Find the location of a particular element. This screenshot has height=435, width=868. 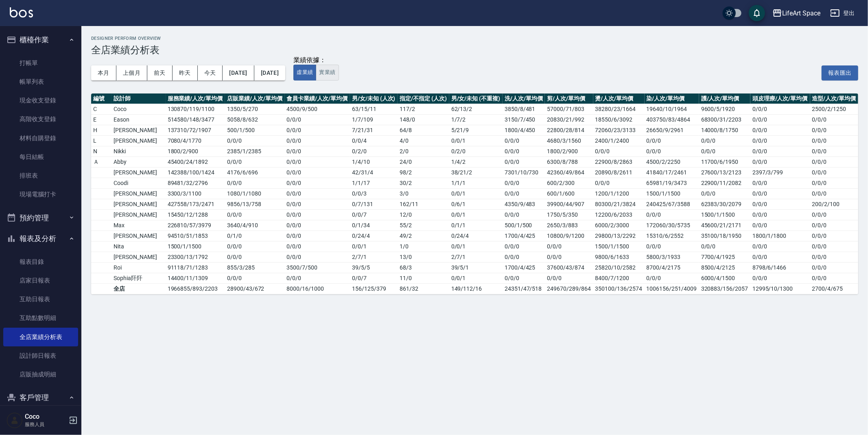

td: 94510 / 51 / 1853 is located at coordinates (195, 236).